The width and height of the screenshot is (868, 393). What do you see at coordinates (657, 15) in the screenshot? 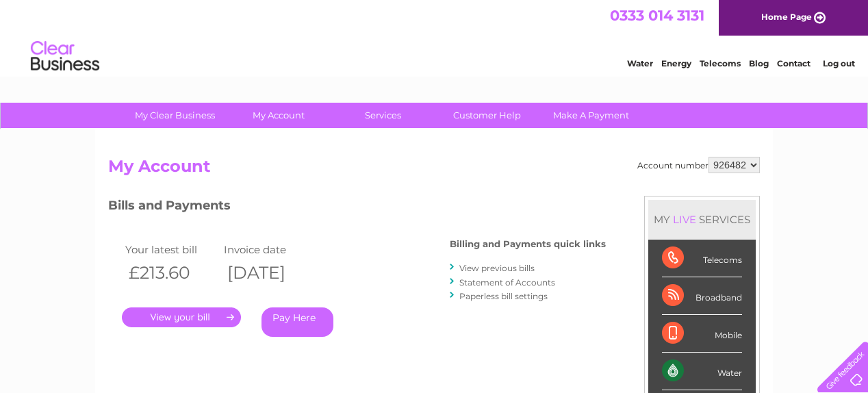
I see `a: 0333 014 3131` at bounding box center [657, 15].